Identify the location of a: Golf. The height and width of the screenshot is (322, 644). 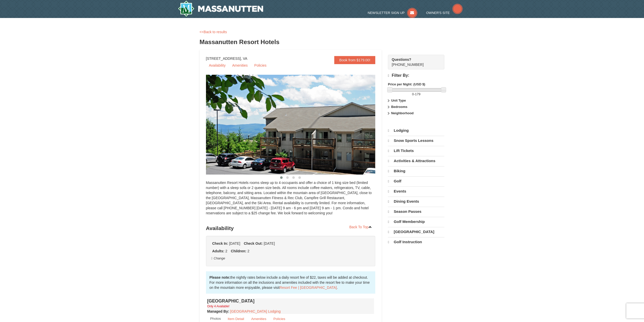
(416, 181).